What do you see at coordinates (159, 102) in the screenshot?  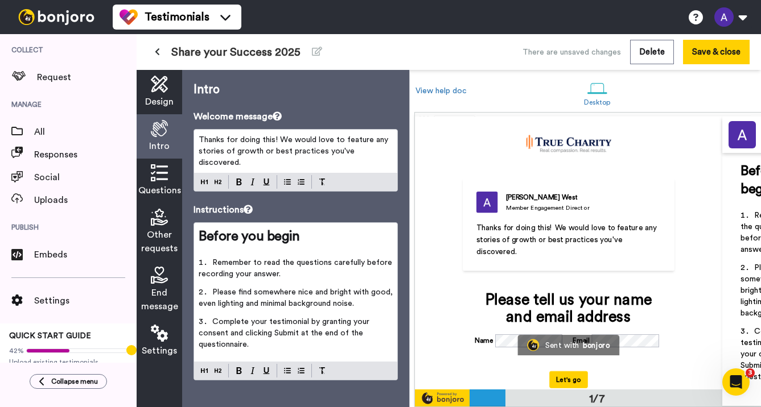 I see `span: Design` at bounding box center [159, 102].